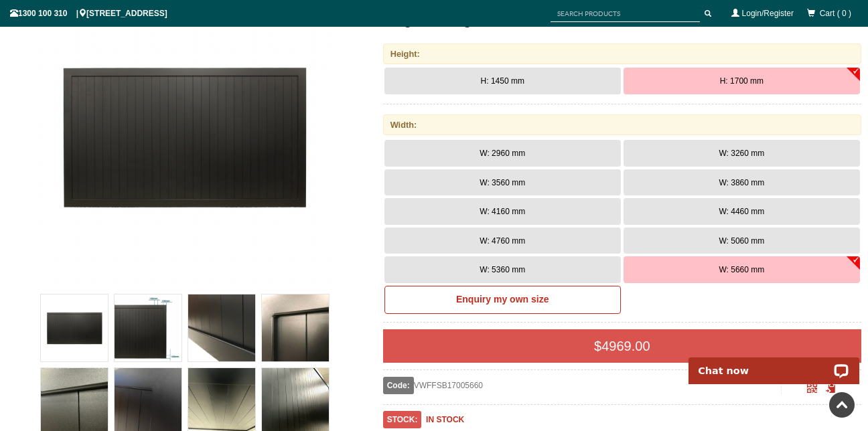 This screenshot has width=868, height=431. Describe the element at coordinates (742, 270) in the screenshot. I see `span: W: 5660 mm` at that location.